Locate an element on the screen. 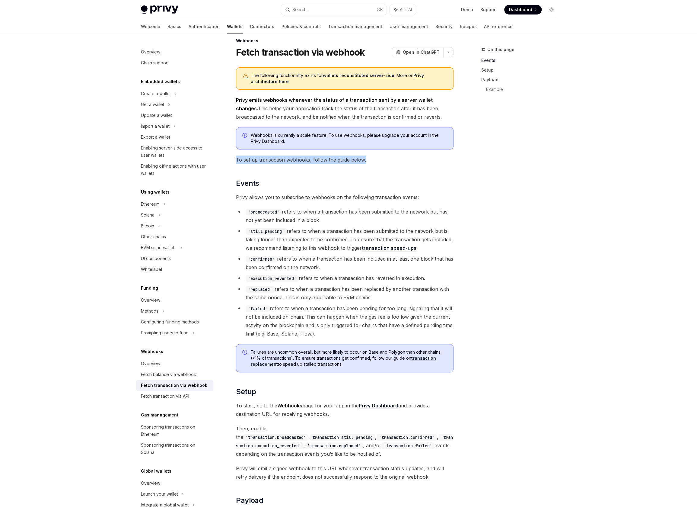 This screenshot has height=511, width=697. code: transaction.still_pending is located at coordinates (342, 437).